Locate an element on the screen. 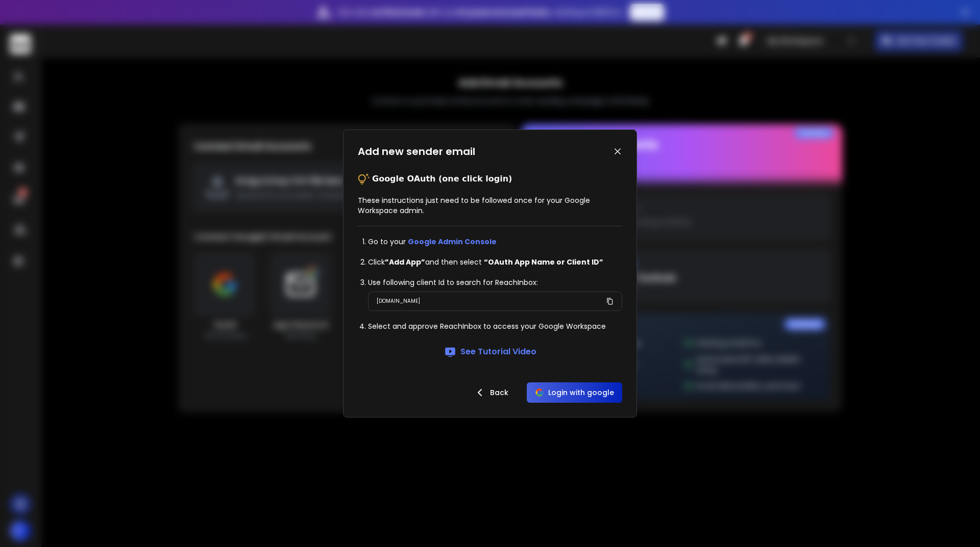  p: These instructions just need to be followed once for your Google Workspace admin. is located at coordinates (490, 205).